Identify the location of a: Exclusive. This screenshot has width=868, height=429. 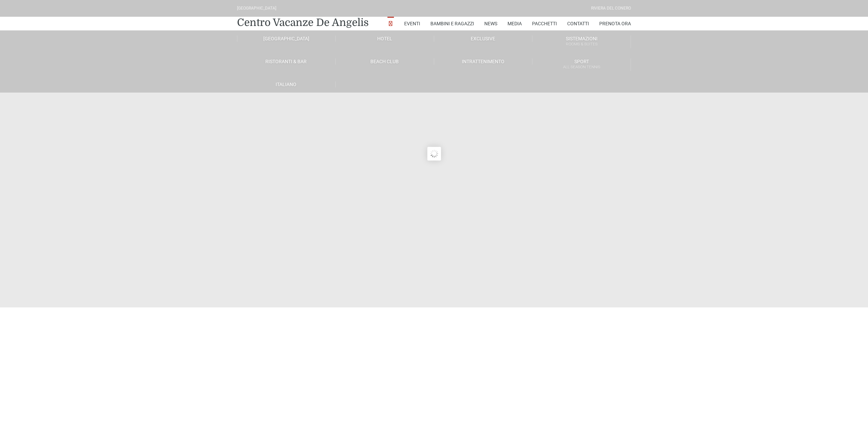
(483, 38).